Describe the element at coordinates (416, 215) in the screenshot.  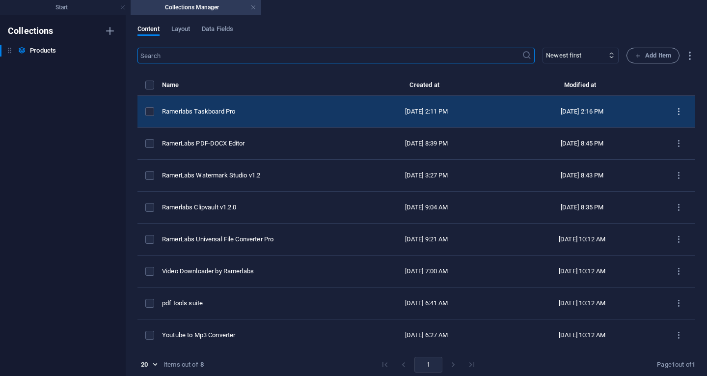
I see `table: items list` at that location.